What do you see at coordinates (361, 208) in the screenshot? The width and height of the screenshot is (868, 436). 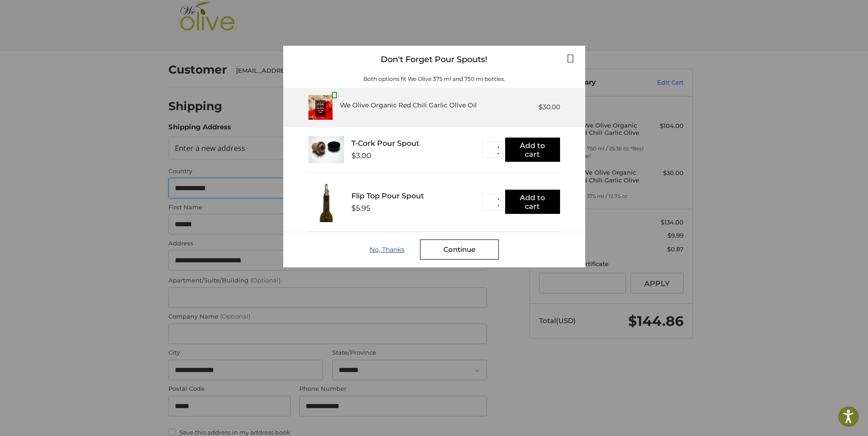 I see `div: $5.95` at bounding box center [361, 208].